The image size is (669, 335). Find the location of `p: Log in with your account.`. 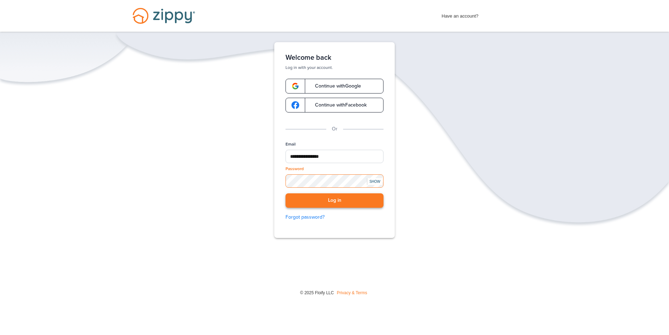

p: Log in with your account. is located at coordinates (334, 67).